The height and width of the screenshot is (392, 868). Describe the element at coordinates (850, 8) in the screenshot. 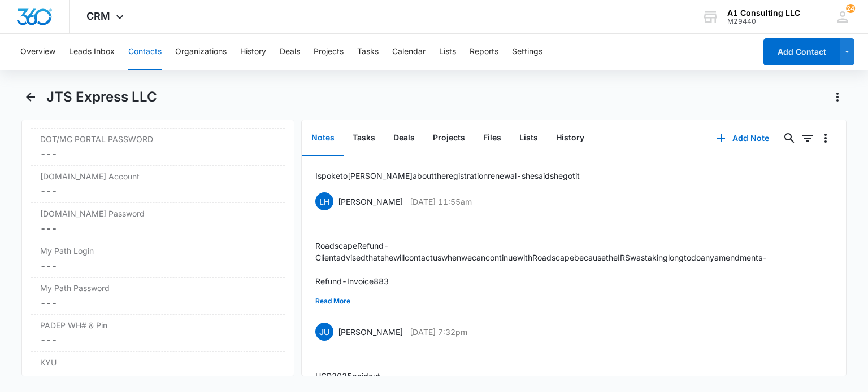

I see `span: 24` at that location.